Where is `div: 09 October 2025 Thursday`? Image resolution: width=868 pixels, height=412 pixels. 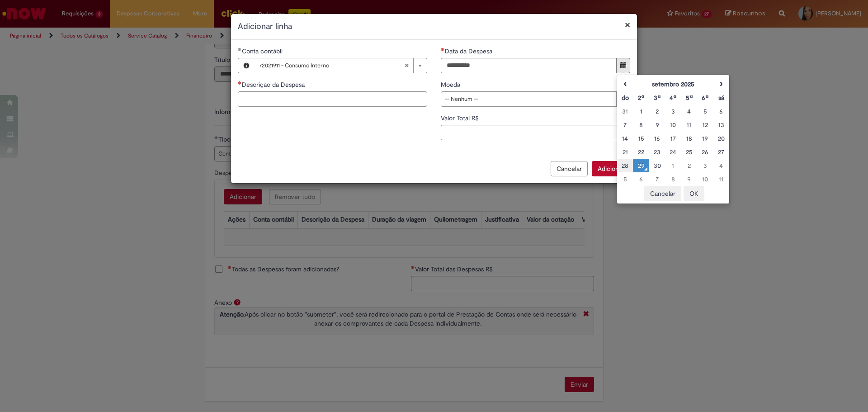
div: 09 October 2025 Thursday is located at coordinates (689, 179).